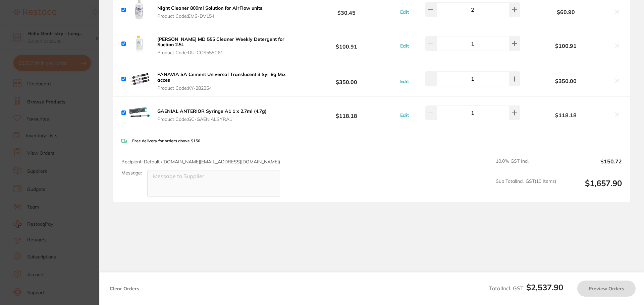  What do you see at coordinates (544, 287) in the screenshot?
I see `b: $2,537.90` at bounding box center [544, 287].